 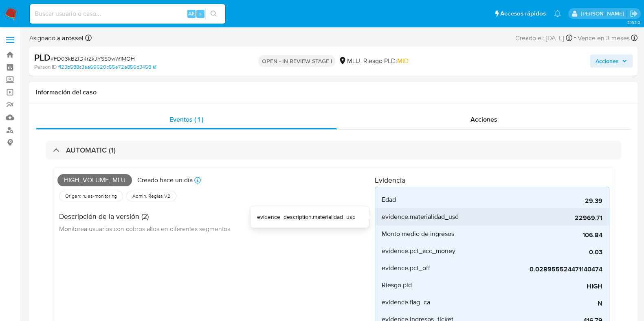 What do you see at coordinates (200, 13) in the screenshot?
I see `span: s` at bounding box center [200, 13].